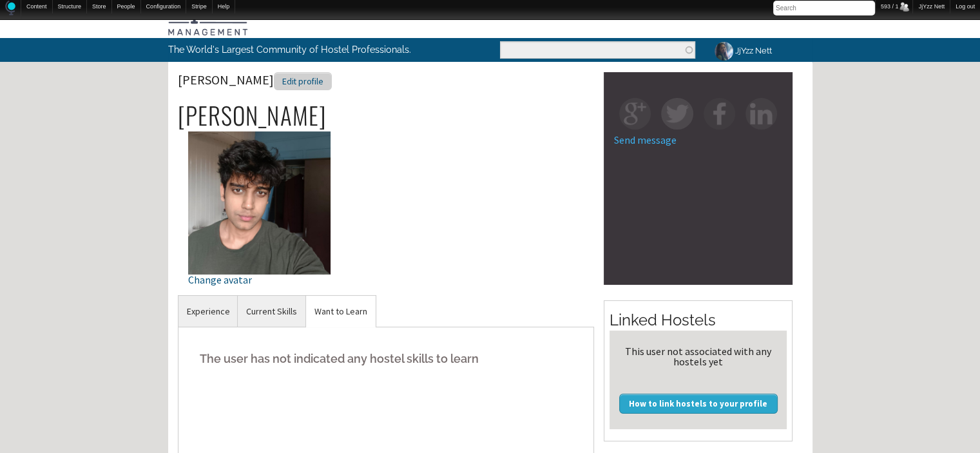 This screenshot has height=453, width=980. I want to click on h5: The user has not indicated any hostel skills to learn, so click(386, 358).